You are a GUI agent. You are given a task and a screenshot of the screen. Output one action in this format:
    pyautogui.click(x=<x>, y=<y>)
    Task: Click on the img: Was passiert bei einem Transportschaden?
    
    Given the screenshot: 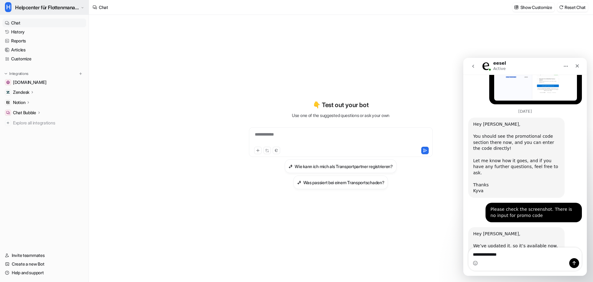 What is the action you would take?
    pyautogui.click(x=299, y=182)
    